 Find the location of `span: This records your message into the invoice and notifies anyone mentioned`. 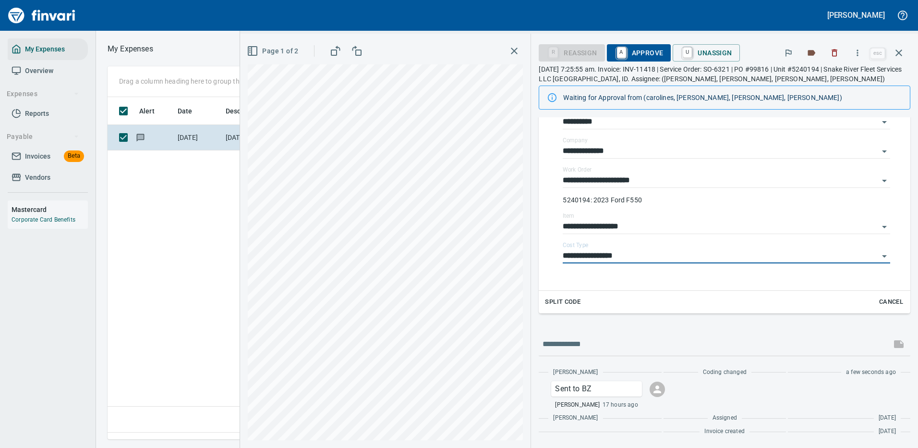

span: This records your message into the invoice and notifies anyone mentioned is located at coordinates (899, 344).